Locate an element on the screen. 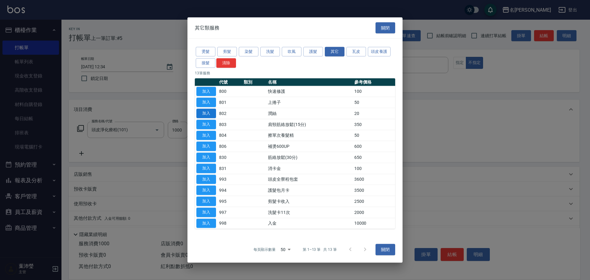 This screenshot has height=280, width=590. td: 2500 is located at coordinates (374, 201).